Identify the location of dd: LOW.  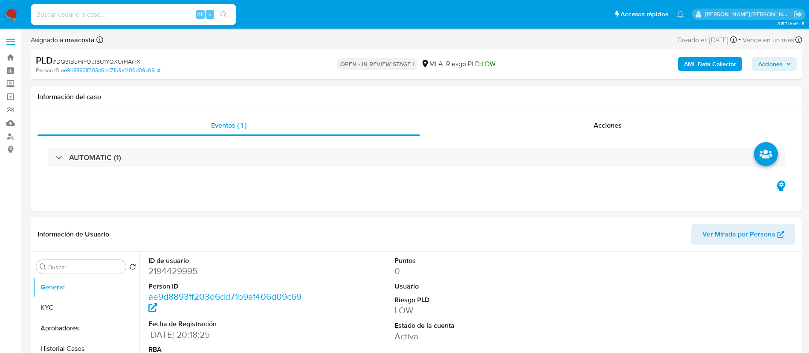
(472, 310).